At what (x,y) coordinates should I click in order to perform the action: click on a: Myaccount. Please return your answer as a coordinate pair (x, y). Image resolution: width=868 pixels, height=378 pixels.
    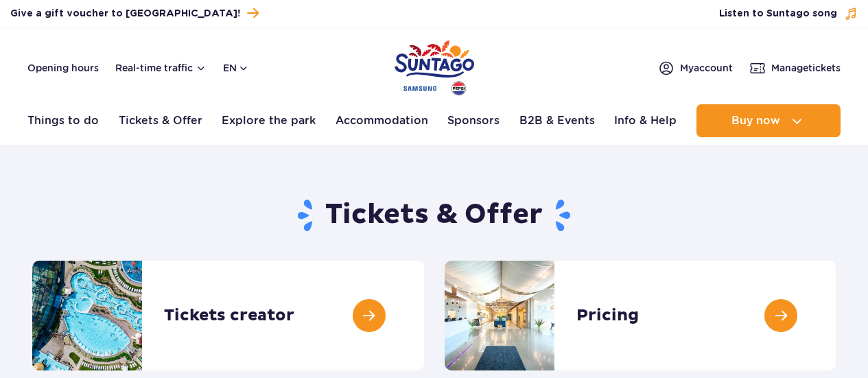
    Looking at the image, I should click on (695, 68).